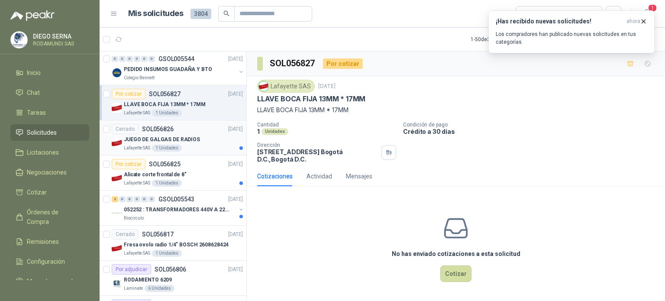 The width and height of the screenshot is (665, 301). Describe the element at coordinates (37, 192) in the screenshot. I see `span: Cotizar` at that location.